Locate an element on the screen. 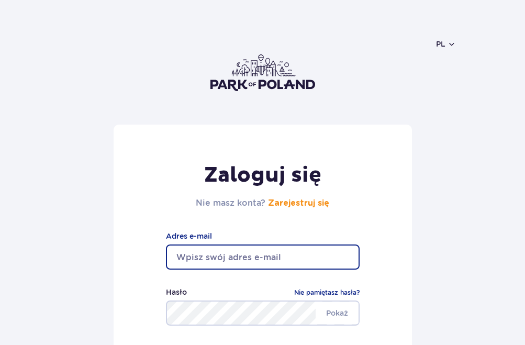 This screenshot has height=345, width=525. input: Wpisz swój adres e-mail is located at coordinates (263, 257).